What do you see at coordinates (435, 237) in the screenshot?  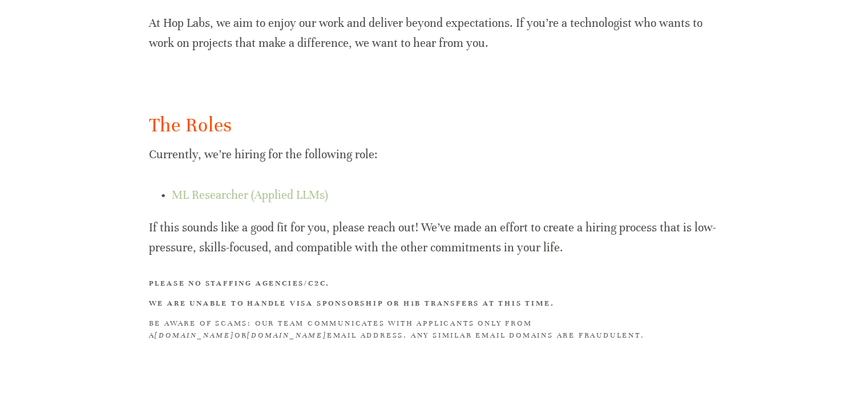 I see `p: If this sounds like a good fit for you, please reach out! We’ve made an effort to create a hiring...` at bounding box center [435, 237].